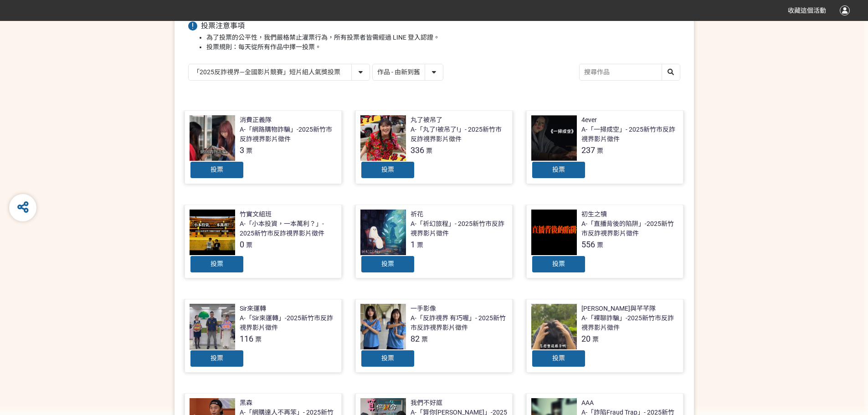 This screenshot has height=415, width=868. Describe the element at coordinates (246, 403) in the screenshot. I see `div: 黑森` at that location.